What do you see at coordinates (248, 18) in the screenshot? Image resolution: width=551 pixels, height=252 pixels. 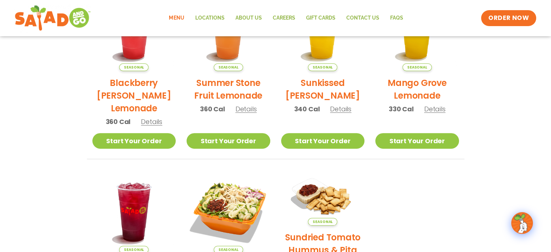 I see `a: About Us` at bounding box center [248, 18].